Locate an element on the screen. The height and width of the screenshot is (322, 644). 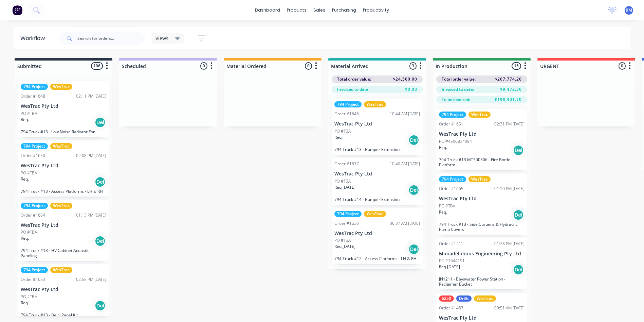
div: Order #1630 is located at coordinates (347, 223).